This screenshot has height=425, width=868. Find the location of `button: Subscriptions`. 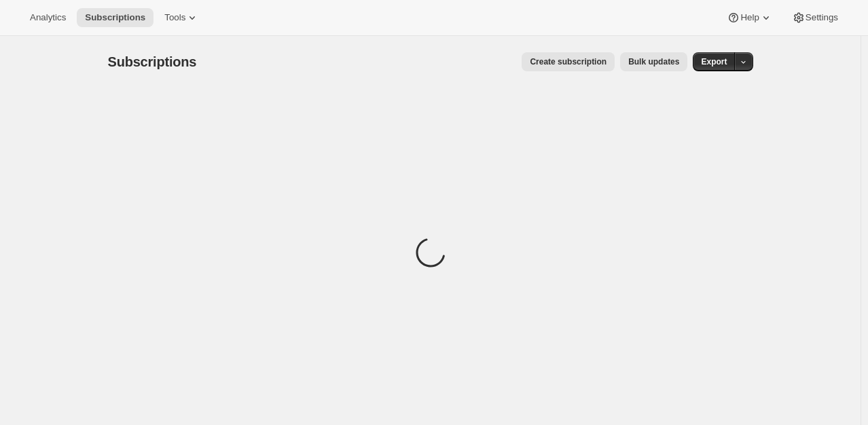

button: Subscriptions is located at coordinates (115, 18).